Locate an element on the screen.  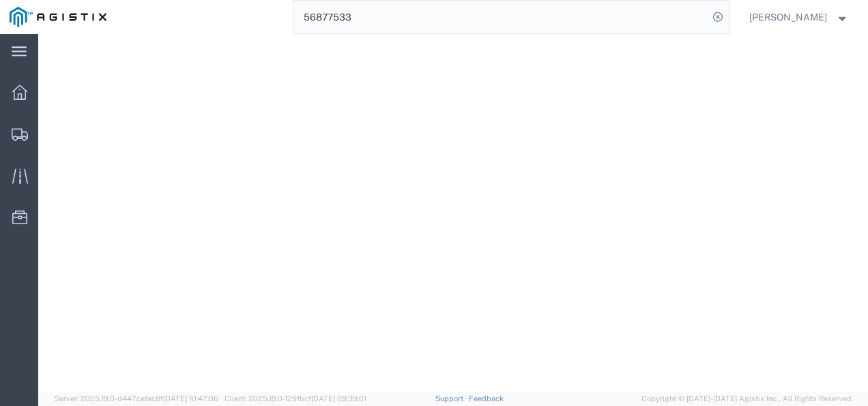
span: Server: 2025.19.0-d447cefac8f is located at coordinates (137, 398).